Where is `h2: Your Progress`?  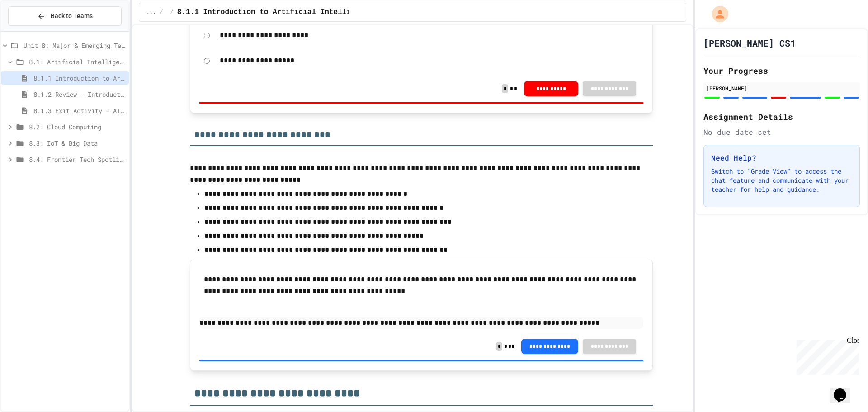 h2: Your Progress is located at coordinates (781, 70).